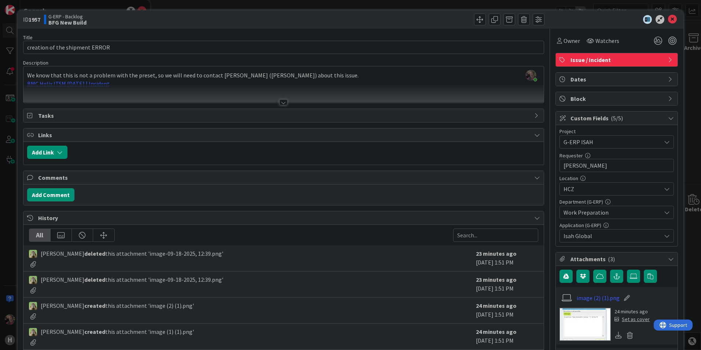 This screenshot has height=350, width=701. I want to click on span: Attachments, so click(617, 259).